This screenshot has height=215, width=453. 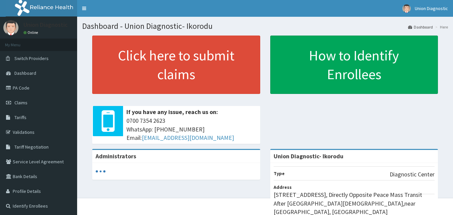 I want to click on a: Dashboard, so click(x=420, y=27).